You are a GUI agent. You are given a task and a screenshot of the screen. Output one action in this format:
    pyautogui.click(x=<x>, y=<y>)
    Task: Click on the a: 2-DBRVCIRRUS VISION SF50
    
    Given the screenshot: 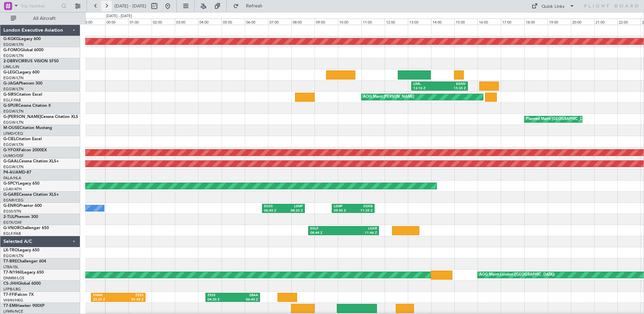 What is the action you would take?
    pyautogui.click(x=31, y=62)
    